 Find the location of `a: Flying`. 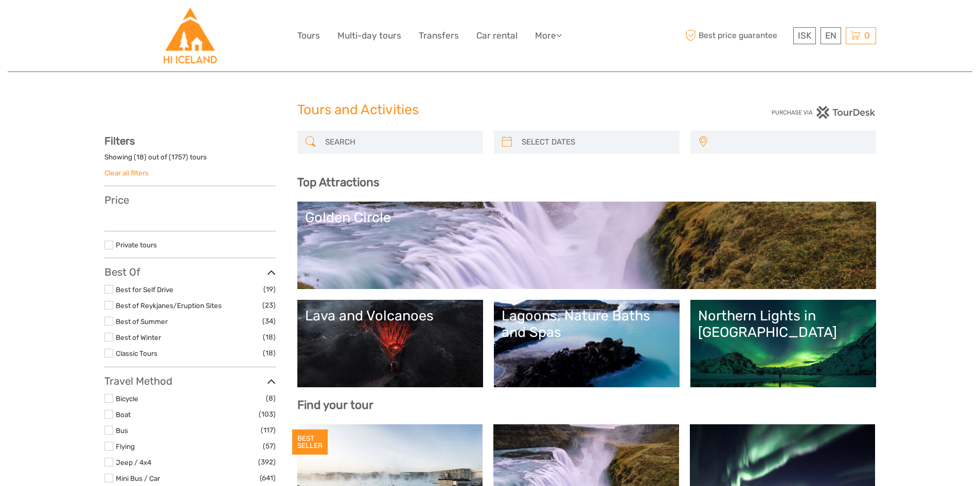

a: Flying is located at coordinates (125, 446).